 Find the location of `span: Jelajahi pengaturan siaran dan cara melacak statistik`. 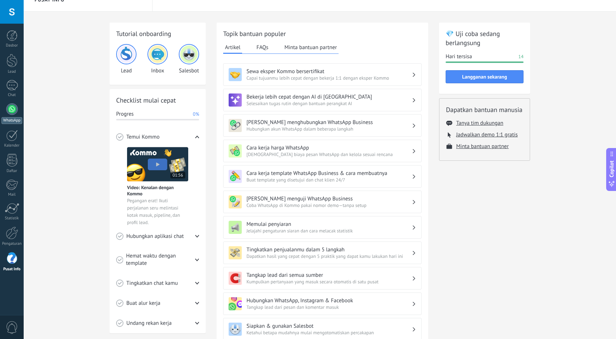

span: Jelajahi pengaturan siaran dan cara melacak statistik is located at coordinates (329, 231).